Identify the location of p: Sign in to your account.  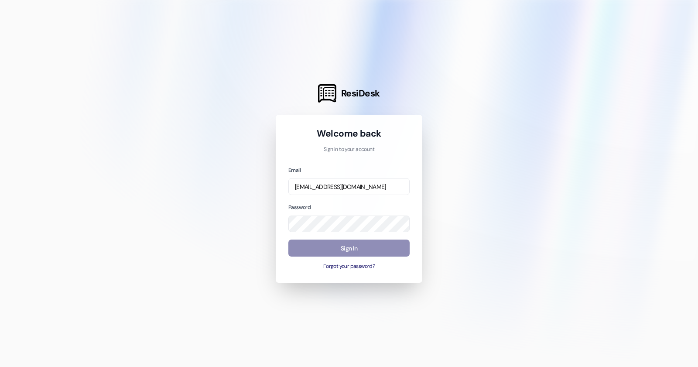
(349, 150).